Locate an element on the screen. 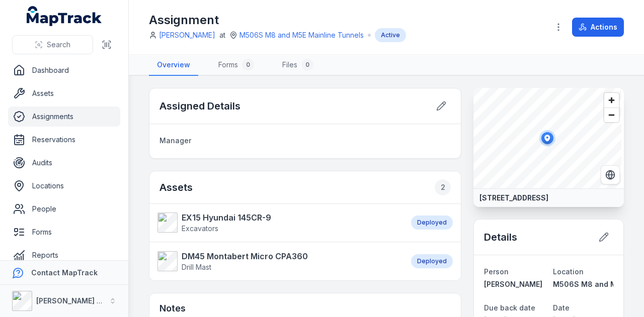 This screenshot has height=317, width=644. a: Audits is located at coordinates (64, 163).